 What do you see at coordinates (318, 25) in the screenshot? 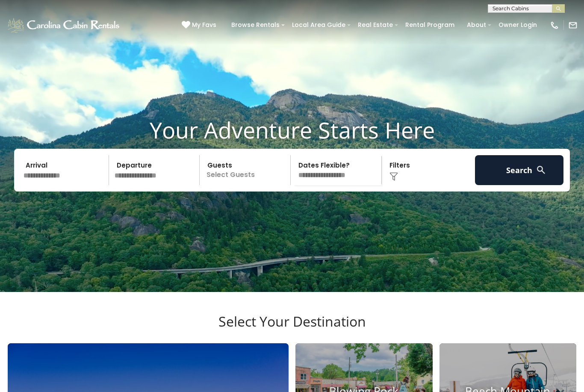
I see `a: Local Area Guide` at bounding box center [318, 25].